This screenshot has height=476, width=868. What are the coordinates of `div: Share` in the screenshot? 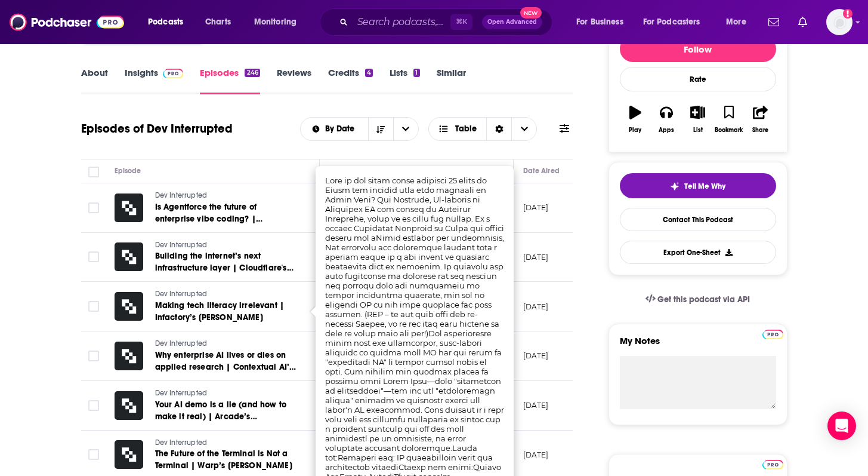 It's located at (760, 130).